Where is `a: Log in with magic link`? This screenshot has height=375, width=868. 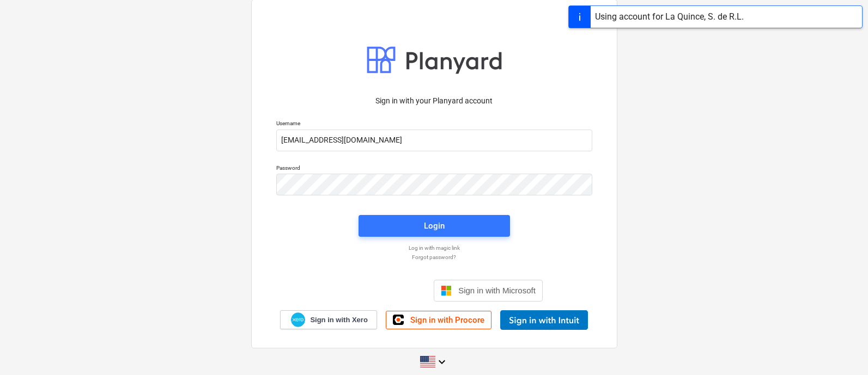 a: Log in with magic link is located at coordinates (434, 248).